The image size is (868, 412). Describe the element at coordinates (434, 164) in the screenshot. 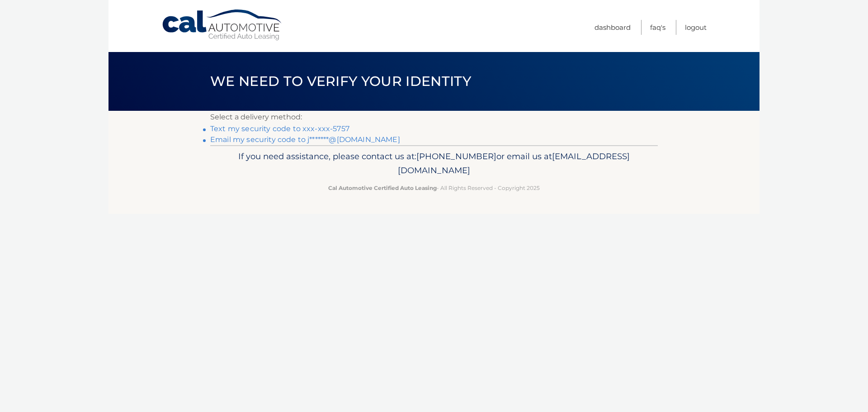

I see `p: If you need assistance, please contact us at: or email us at` at that location.